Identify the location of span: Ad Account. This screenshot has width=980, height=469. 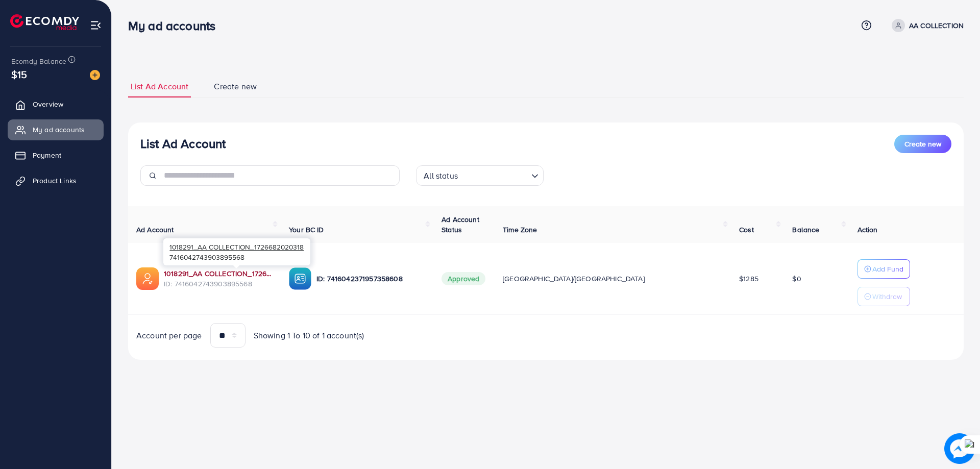
(155, 230).